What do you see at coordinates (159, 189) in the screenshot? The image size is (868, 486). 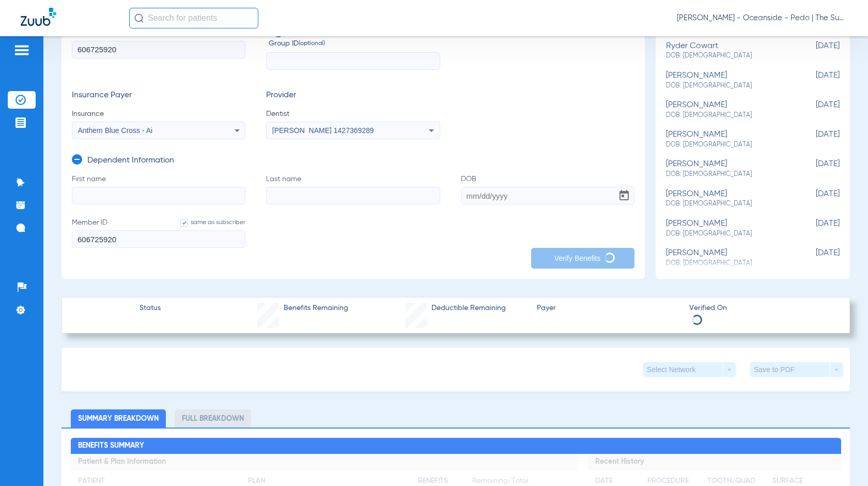 I see `label: First name` at bounding box center [159, 189].